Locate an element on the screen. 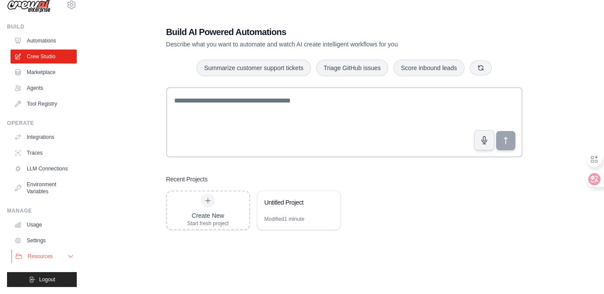  p: Describe what you want to automate and watch AI create intelligent workflows for you is located at coordinates (313, 44).